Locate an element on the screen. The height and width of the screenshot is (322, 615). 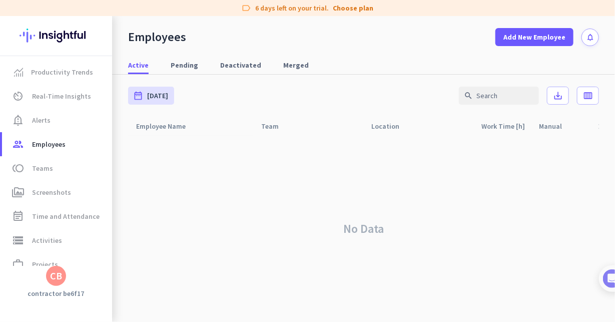
i: search is located at coordinates (468, 96).